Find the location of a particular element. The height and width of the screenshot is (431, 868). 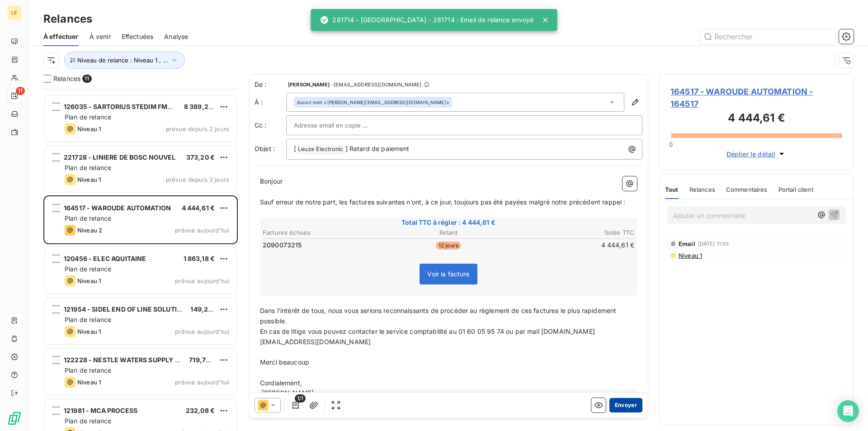

span: Leuze Electronic is located at coordinates (321, 149).